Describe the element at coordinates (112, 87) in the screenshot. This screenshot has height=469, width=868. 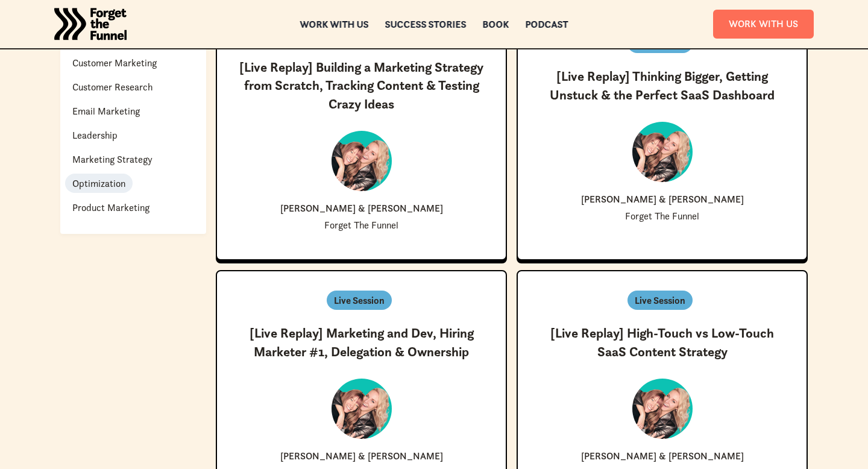
I see `a: Customer Research` at that location.